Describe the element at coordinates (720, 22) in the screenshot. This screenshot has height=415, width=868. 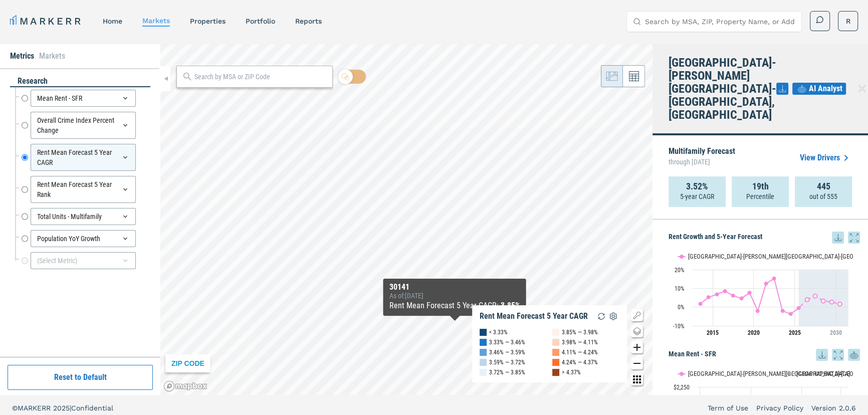
I see `input: Search by MSA, ZIP, Property Name, or Address` at that location.